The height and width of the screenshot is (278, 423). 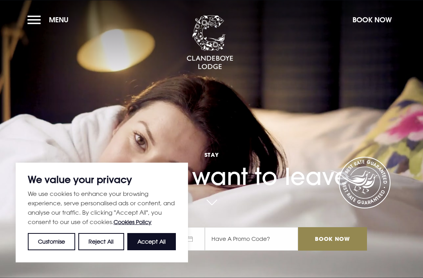 I want to click on a: Cookies Policy, so click(x=132, y=222).